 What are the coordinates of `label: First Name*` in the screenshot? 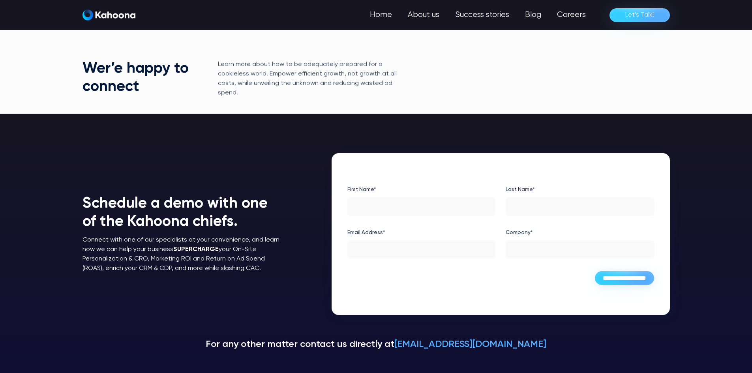 It's located at (421, 189).